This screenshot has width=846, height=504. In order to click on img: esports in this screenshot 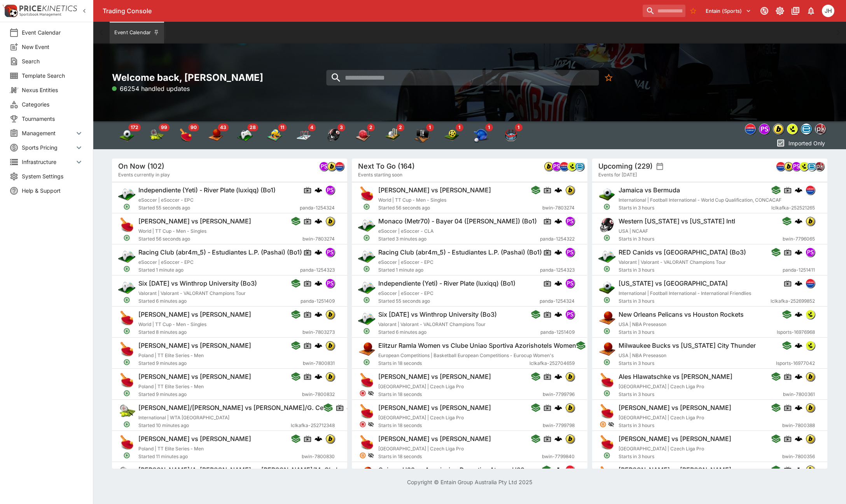, I will do `click(245, 135)`.